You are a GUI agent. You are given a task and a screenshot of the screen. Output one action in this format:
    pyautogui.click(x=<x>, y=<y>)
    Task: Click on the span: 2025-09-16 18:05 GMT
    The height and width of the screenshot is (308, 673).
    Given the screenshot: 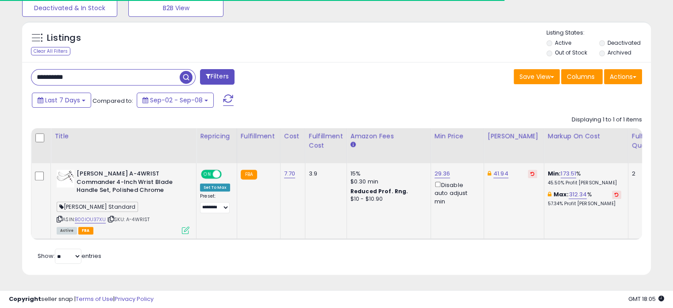 What is the action you would take?
    pyautogui.click(x=646, y=298)
    